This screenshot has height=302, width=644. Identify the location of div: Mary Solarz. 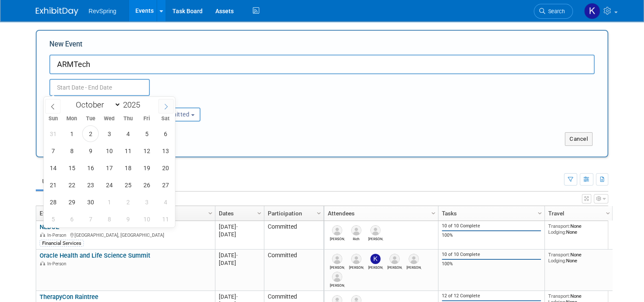
(414, 266).